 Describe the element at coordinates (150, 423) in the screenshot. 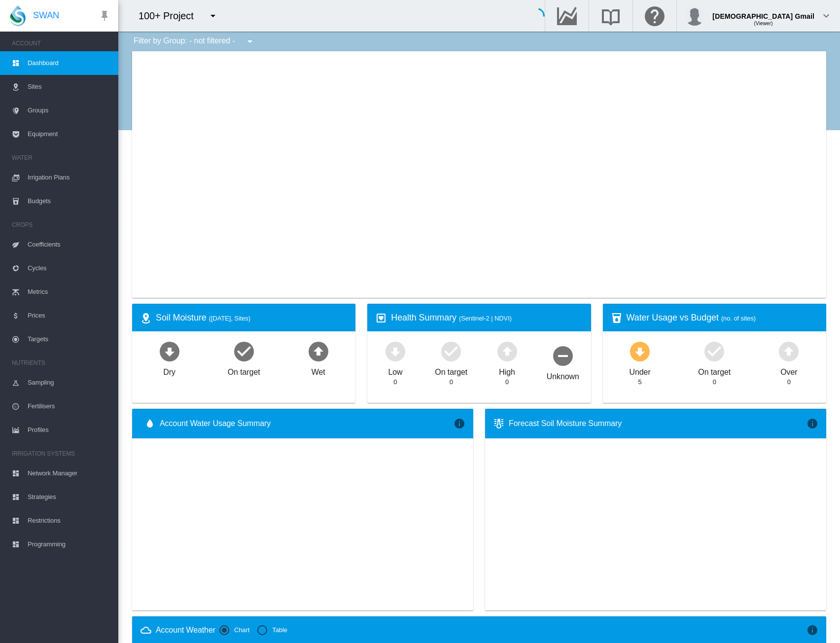

I see `md-icon: icon-water` at that location.